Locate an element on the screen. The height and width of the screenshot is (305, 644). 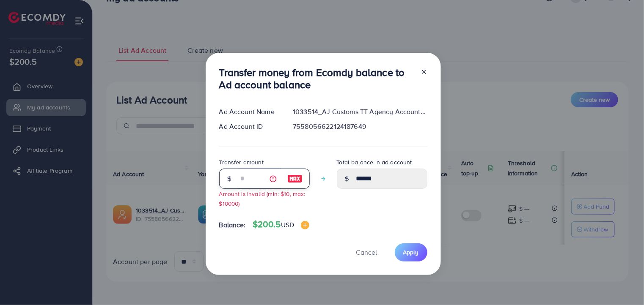
h3: Transfer money from Ecomdy balance to Ad account balance is located at coordinates (316, 78).